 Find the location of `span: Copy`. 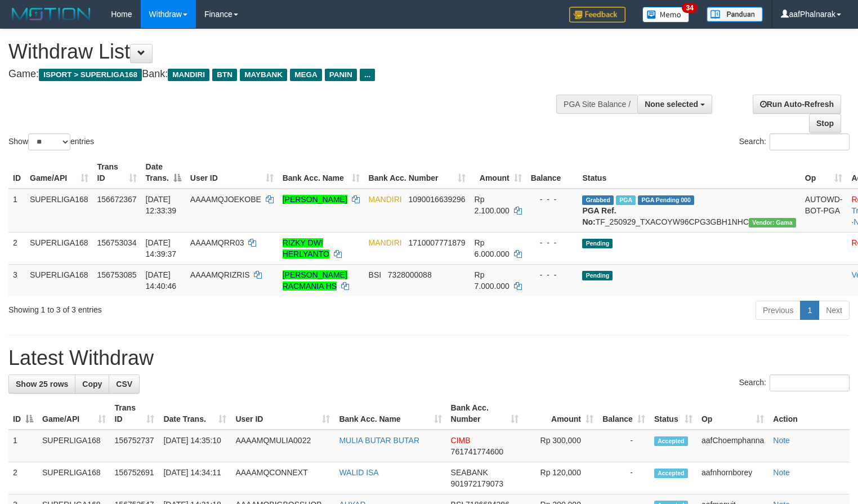

span: Copy is located at coordinates (92, 384).